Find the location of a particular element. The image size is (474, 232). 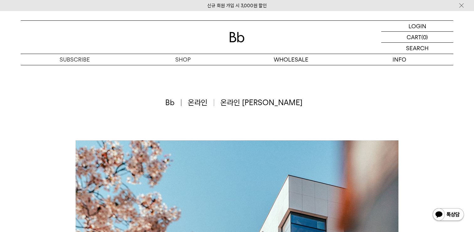

p: WHOLESALE is located at coordinates (291, 59).